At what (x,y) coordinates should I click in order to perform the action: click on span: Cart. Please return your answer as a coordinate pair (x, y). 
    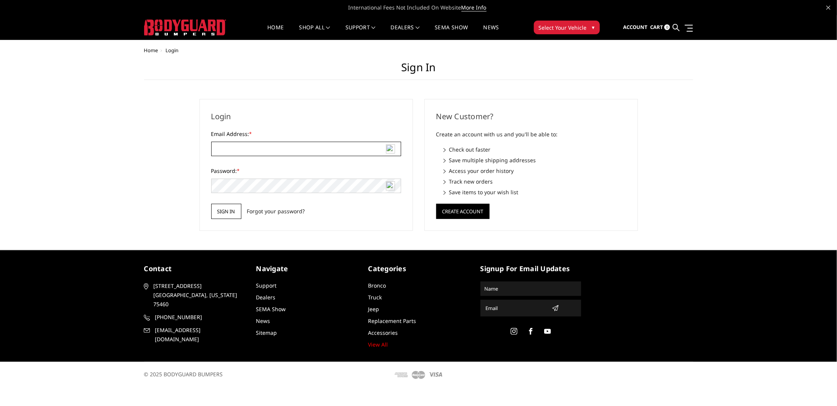
    Looking at the image, I should click on (656, 27).